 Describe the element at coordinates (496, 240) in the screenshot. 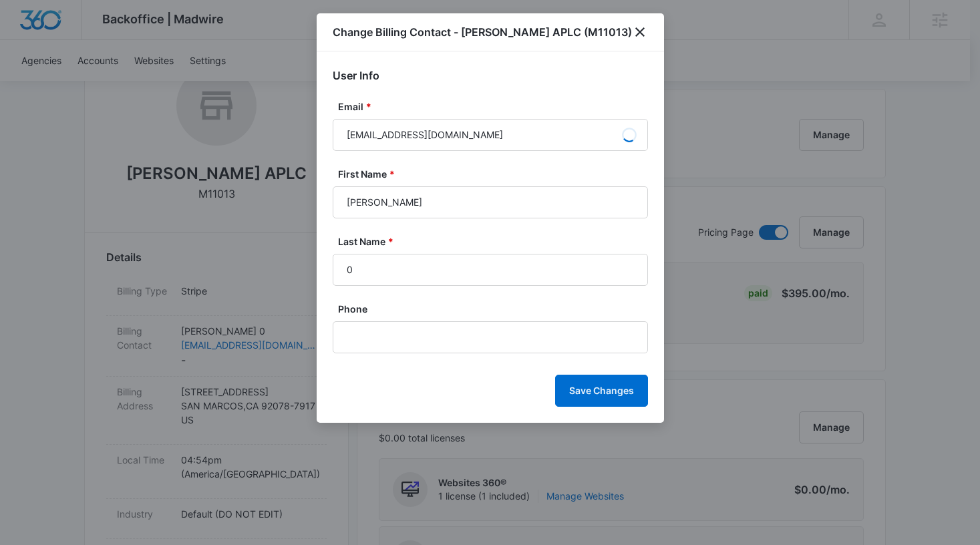

I see `label: Last Name` at that location.